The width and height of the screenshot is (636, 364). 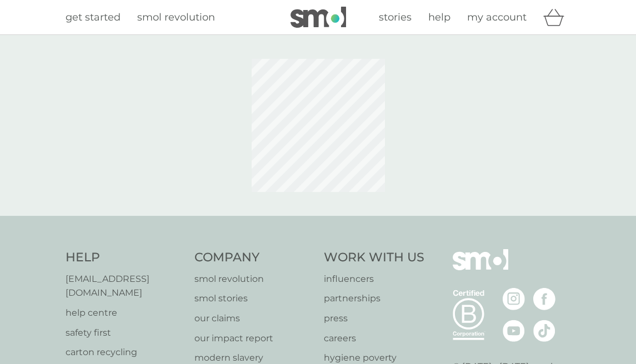 What do you see at coordinates (124, 352) in the screenshot?
I see `a: carton recycling` at bounding box center [124, 352].